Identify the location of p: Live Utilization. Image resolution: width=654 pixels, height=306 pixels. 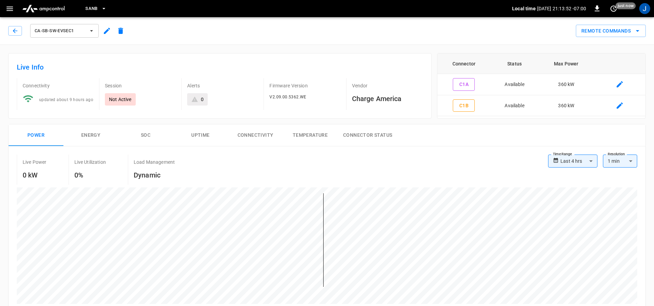
(90, 162).